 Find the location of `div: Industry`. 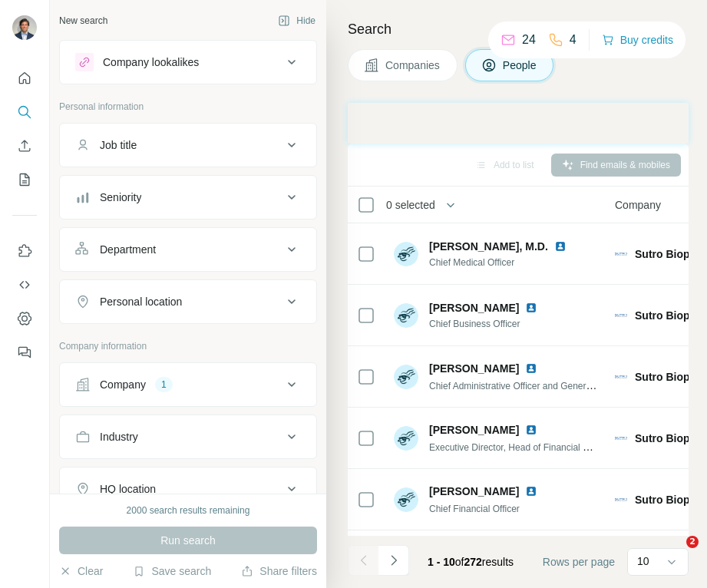

div: Industry is located at coordinates (119, 437).